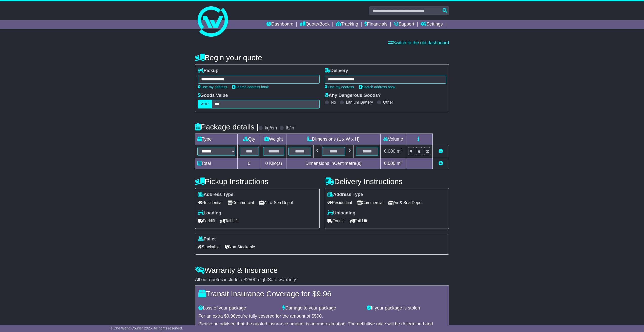  I want to click on td: Type, so click(216, 140).